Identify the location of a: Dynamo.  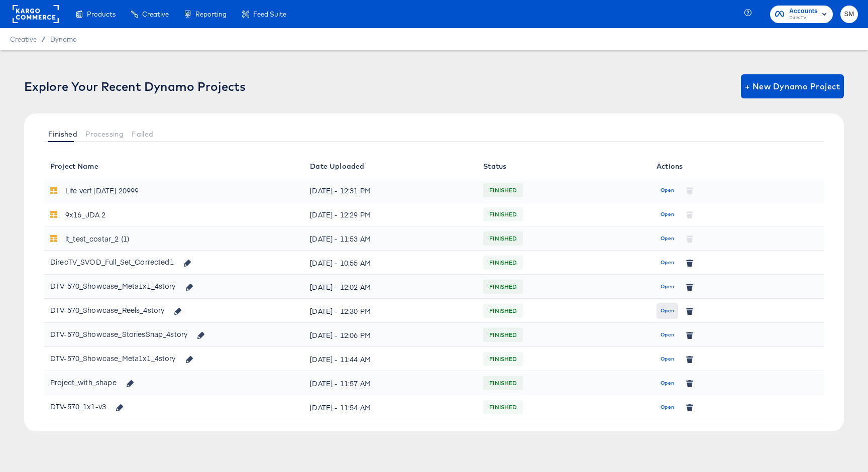
(63, 39).